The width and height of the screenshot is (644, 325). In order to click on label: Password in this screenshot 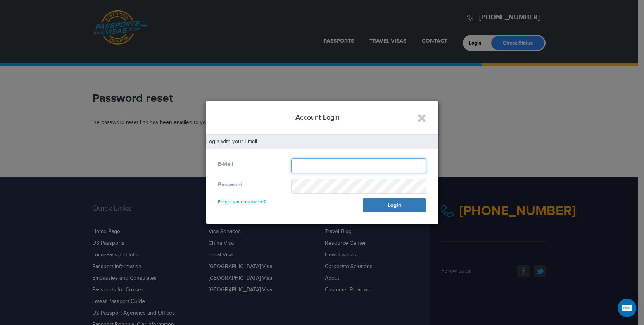, I will do `click(230, 185)`.